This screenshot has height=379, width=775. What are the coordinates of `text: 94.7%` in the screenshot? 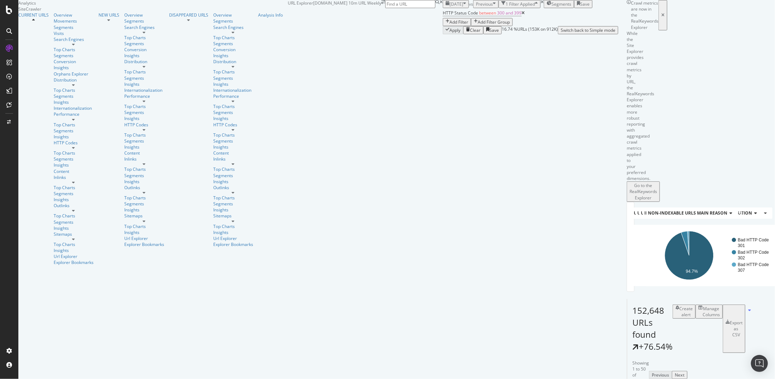 It's located at (692, 272).